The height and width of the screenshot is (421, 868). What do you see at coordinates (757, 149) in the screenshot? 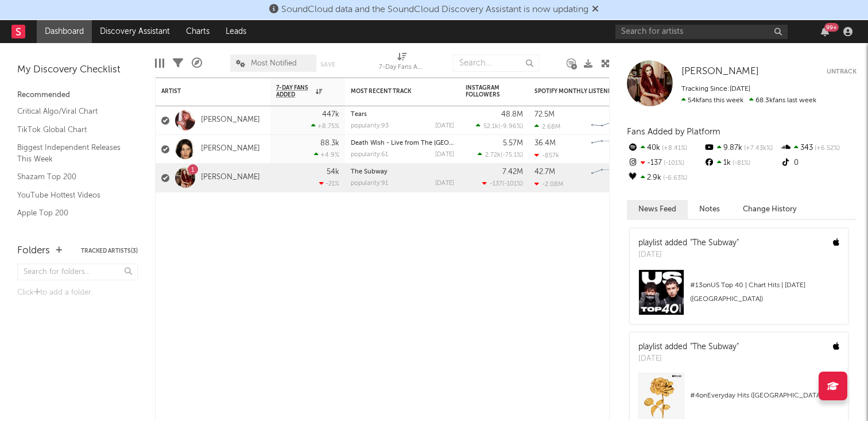
I see `span: +7.43k %` at bounding box center [757, 149].